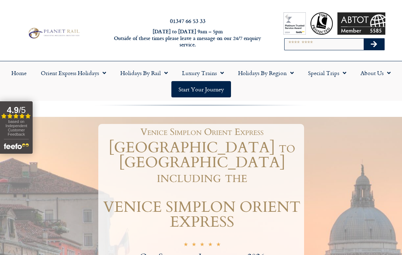 The image size is (402, 255). Describe the element at coordinates (203, 73) in the screenshot. I see `a: Luxury Trains` at that location.